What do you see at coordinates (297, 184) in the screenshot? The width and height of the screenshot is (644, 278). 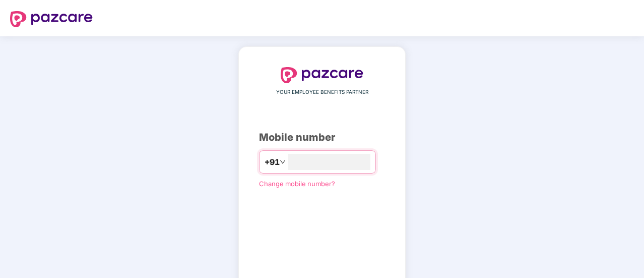 I see `a: Change mobile number?` at bounding box center [297, 184].